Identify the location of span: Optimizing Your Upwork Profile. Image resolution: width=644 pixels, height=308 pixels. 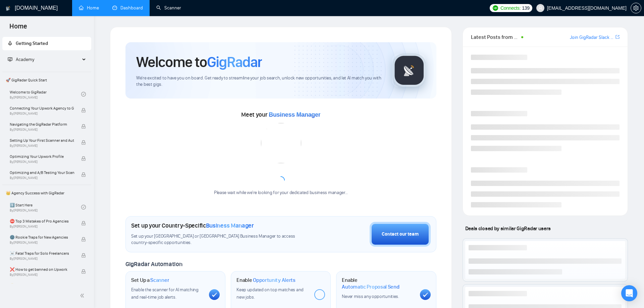
(42, 156).